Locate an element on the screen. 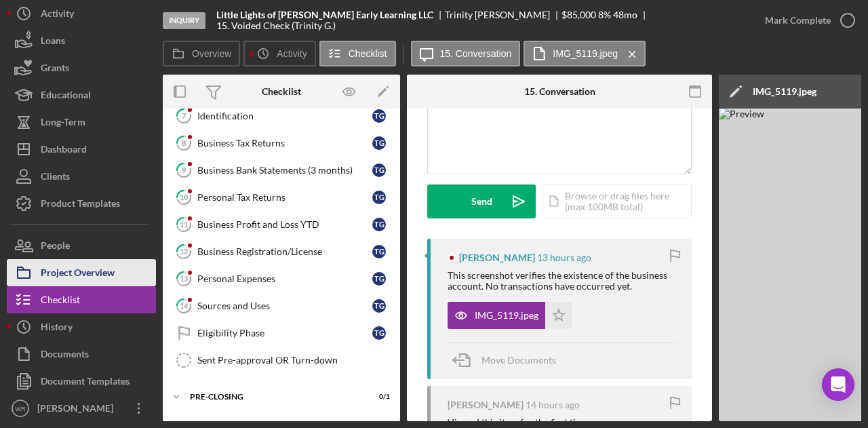  div: Inquiry is located at coordinates (183, 20).